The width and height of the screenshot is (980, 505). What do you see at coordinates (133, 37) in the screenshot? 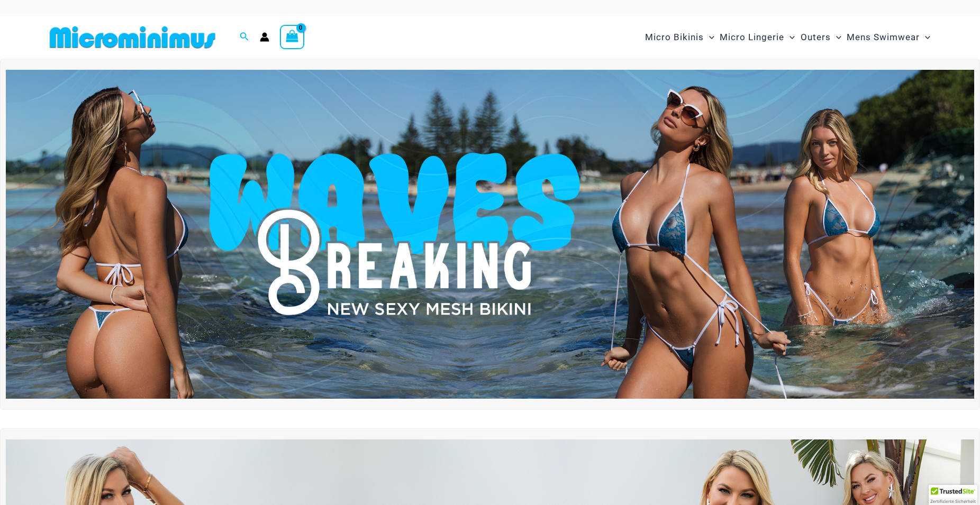
I see `img: MM SHOP LOGO FLAT` at bounding box center [133, 37].